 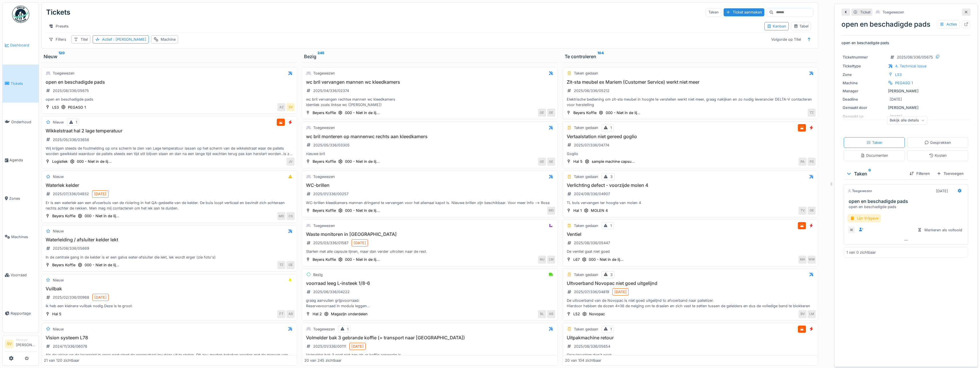 I want to click on div: Documenten, so click(x=874, y=155).